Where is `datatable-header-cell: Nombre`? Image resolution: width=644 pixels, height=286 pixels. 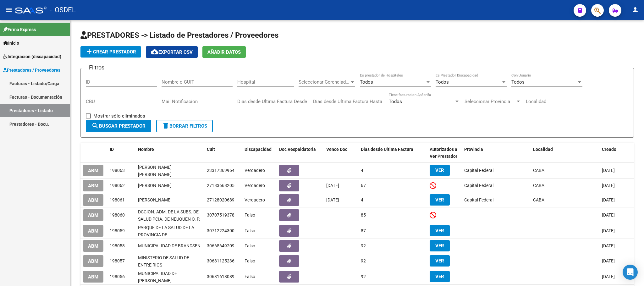 datatable-header-cell: Nombre is located at coordinates (170, 153).